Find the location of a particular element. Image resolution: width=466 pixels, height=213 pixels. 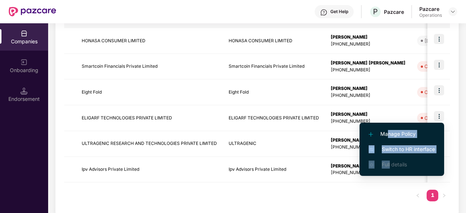

div: Get Help is located at coordinates (339, 12).